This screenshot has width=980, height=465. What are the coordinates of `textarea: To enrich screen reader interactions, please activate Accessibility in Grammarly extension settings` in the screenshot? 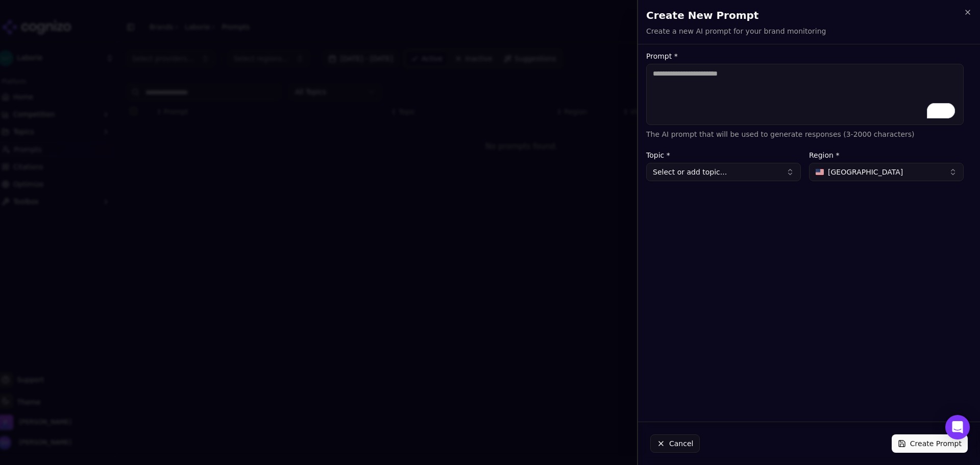 It's located at (805, 94).